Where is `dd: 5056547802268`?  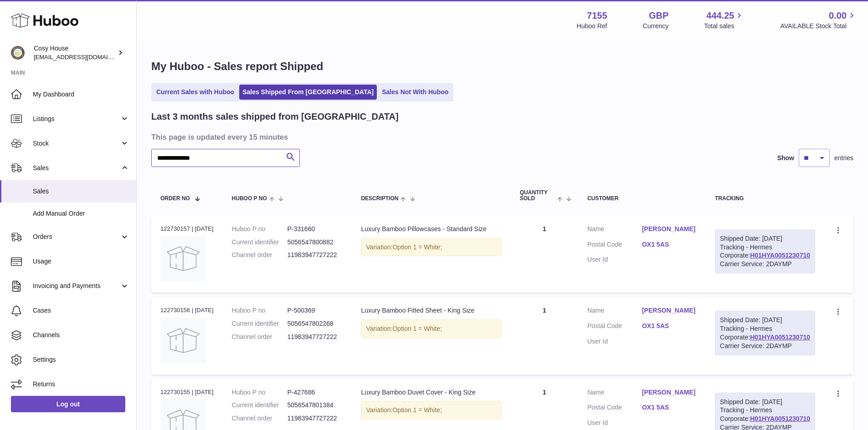 dd: 5056547802268 is located at coordinates (315, 324).